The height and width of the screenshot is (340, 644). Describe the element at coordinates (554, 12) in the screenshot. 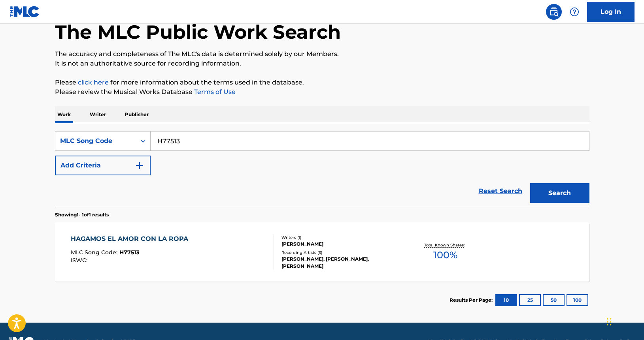

I see `img: search` at that location.